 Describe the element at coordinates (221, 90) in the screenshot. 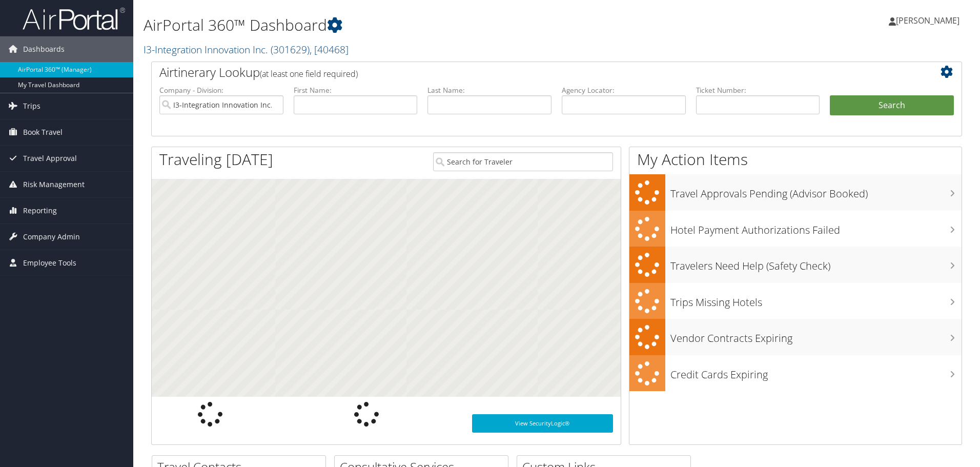

I see `label: Company - Division:` at that location.